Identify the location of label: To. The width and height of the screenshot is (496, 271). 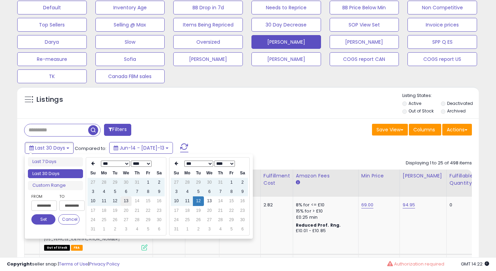
(69, 197).